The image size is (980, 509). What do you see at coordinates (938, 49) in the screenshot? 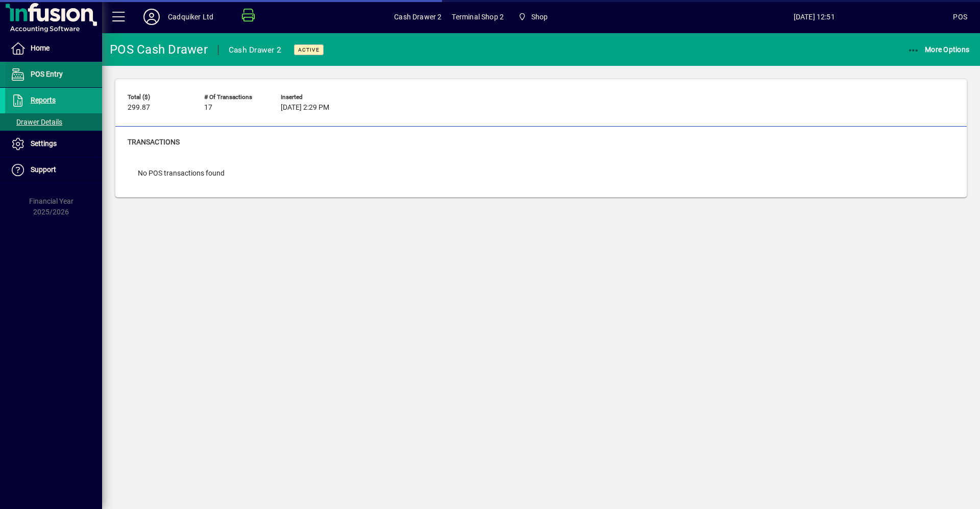
I see `span: More Options` at bounding box center [938, 49].